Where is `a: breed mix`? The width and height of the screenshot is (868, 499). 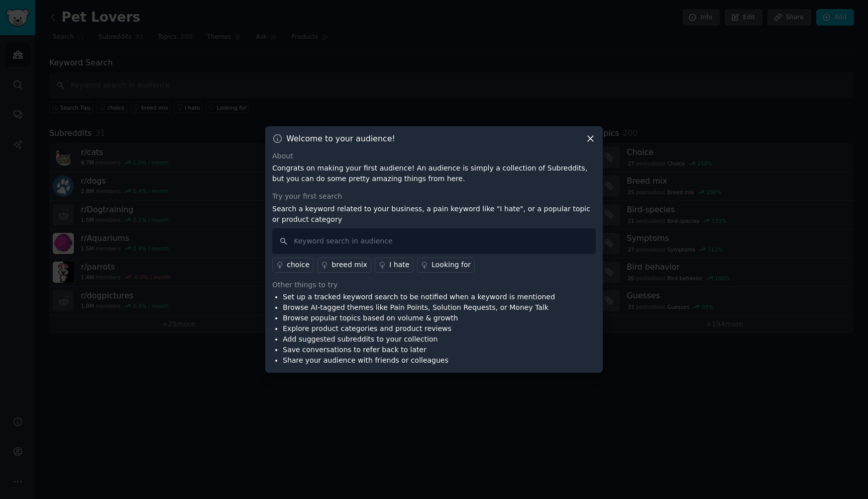 a: breed mix is located at coordinates (344, 265).